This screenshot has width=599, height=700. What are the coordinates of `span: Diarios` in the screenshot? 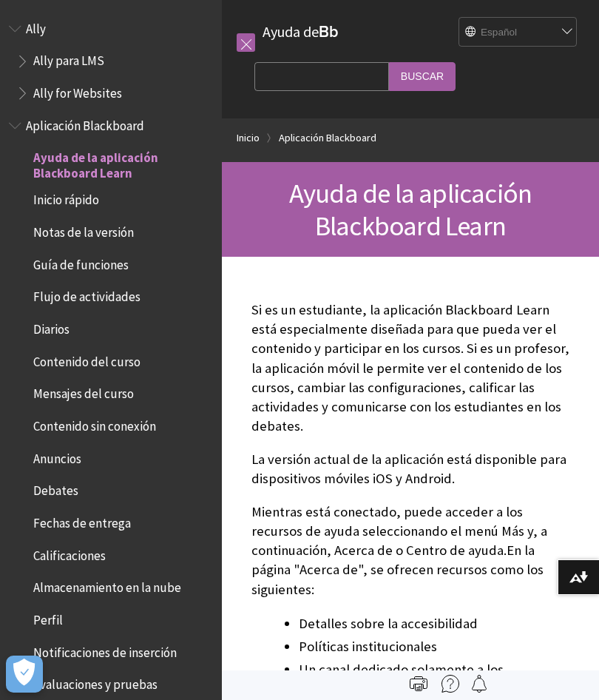 It's located at (51, 327).